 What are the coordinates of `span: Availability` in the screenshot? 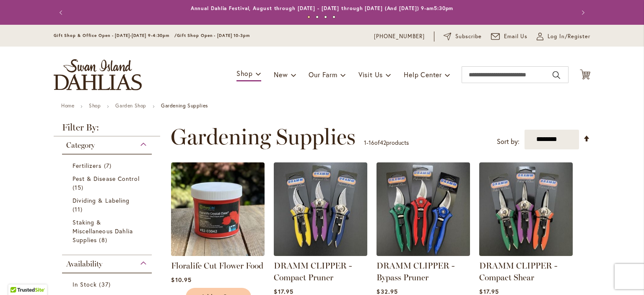 It's located at (84, 264).